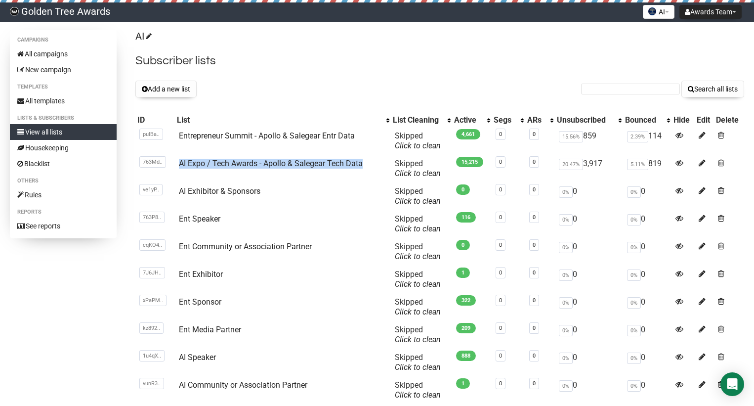 Image resolution: width=754 pixels, height=406 pixels. I want to click on div: Open Intercom Messenger, so click(733, 384).